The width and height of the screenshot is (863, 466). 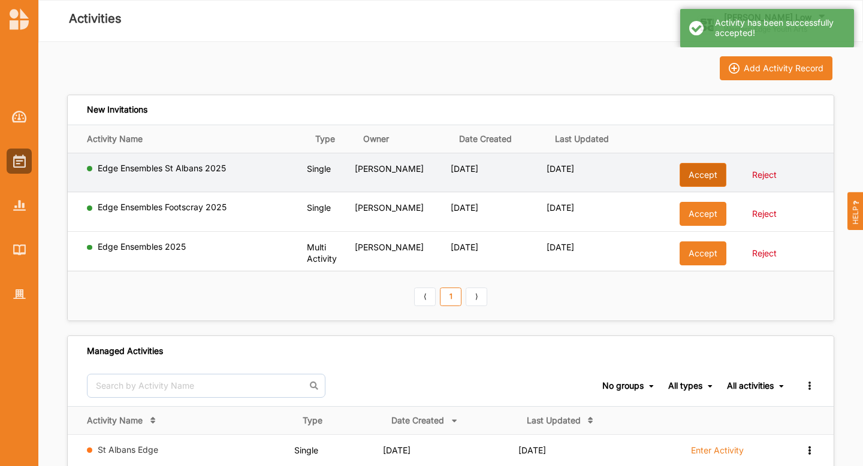 I want to click on th: Last Updated, so click(x=595, y=138).